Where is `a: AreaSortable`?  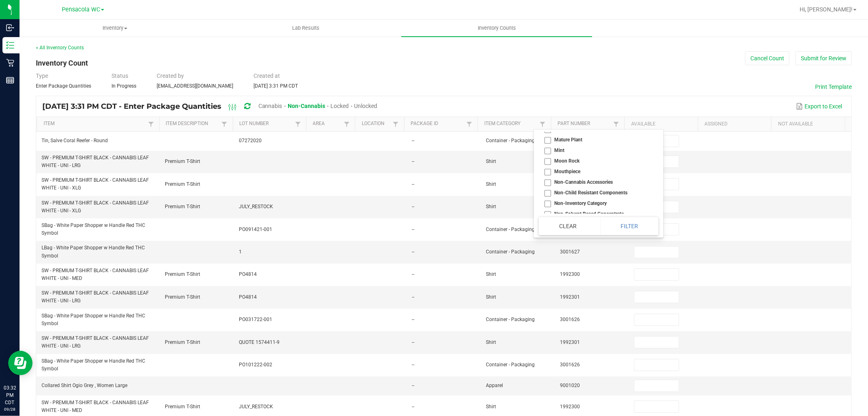
a: AreaSortable is located at coordinates (328, 124).